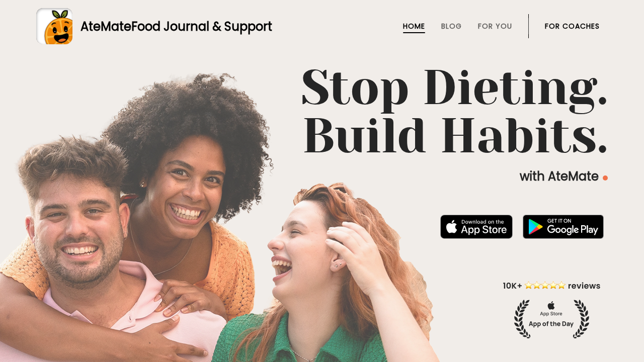  What do you see at coordinates (202, 26) in the screenshot?
I see `span: Food Journal & Support` at bounding box center [202, 26].